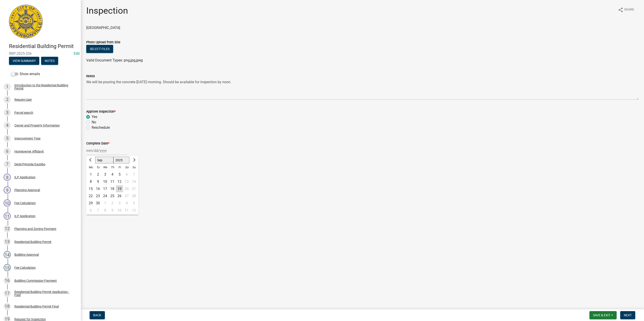 Image resolution: width=644 pixels, height=321 pixels. I want to click on div: Thursday, October 2, 2025, so click(112, 203).